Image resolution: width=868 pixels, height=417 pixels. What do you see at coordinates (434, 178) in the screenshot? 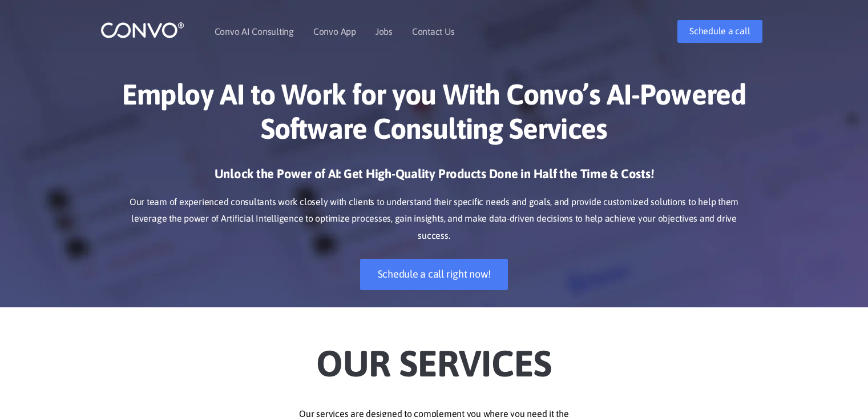
I see `h3: Unlock the Power of AI: Get High-Quality Products Done in Half the Time & Costs!` at bounding box center [434, 178].